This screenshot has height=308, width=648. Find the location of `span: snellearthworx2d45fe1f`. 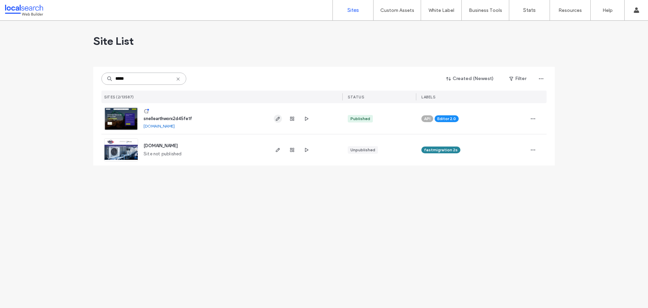

span: snellearthworx2d45fe1f is located at coordinates (168, 118).